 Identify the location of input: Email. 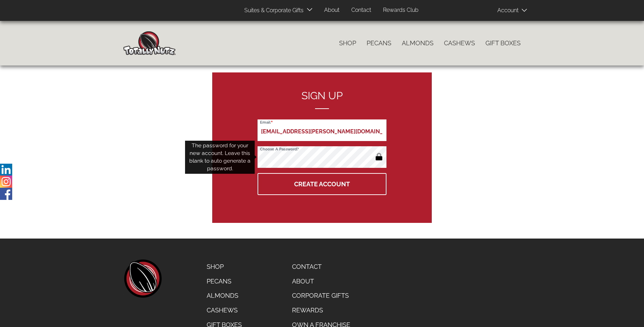
(322, 130).